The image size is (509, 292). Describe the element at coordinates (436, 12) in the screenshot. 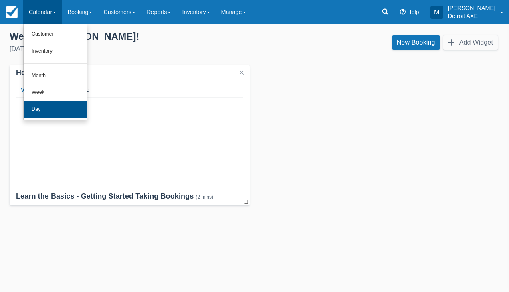

I see `div: M` at that location.